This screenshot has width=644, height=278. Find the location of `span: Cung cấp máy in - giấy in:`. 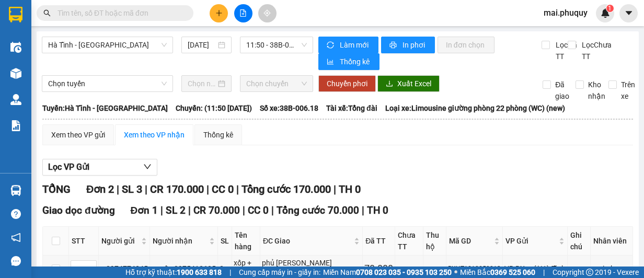

span: Cung cấp máy in - giấy in: is located at coordinates (279, 272).